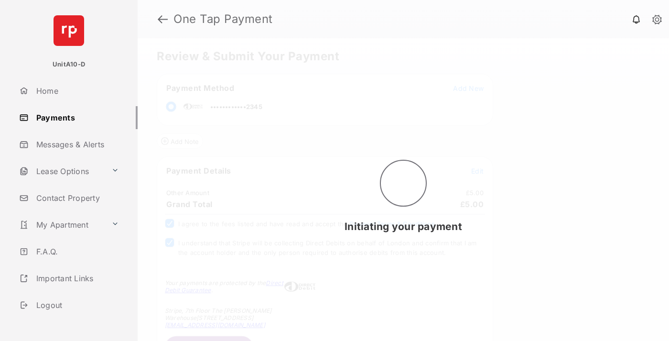  I want to click on a: Important Links, so click(69, 278).